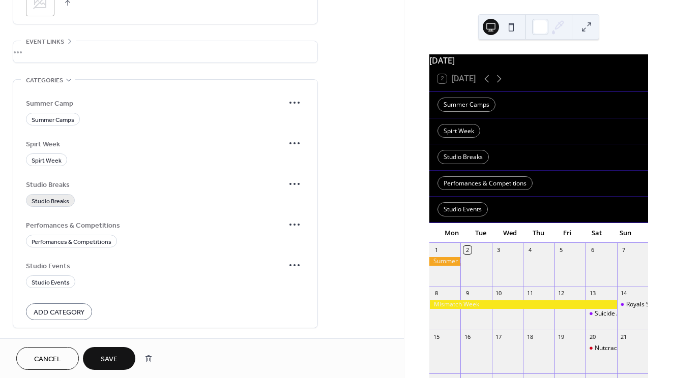  Describe the element at coordinates (538, 234) in the screenshot. I see `div: Thu` at that location.